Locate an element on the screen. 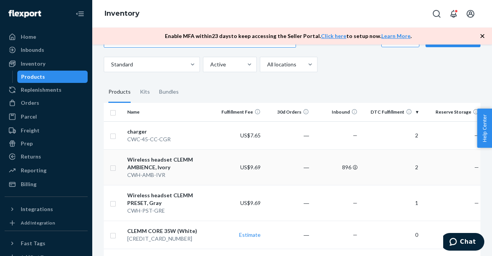  div: charger is located at coordinates (170, 132).